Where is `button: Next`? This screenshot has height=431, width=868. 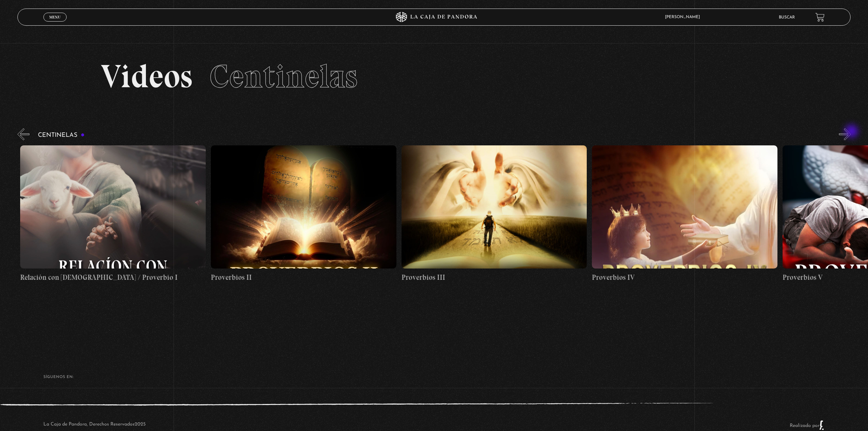
button: Next is located at coordinates (845, 134).